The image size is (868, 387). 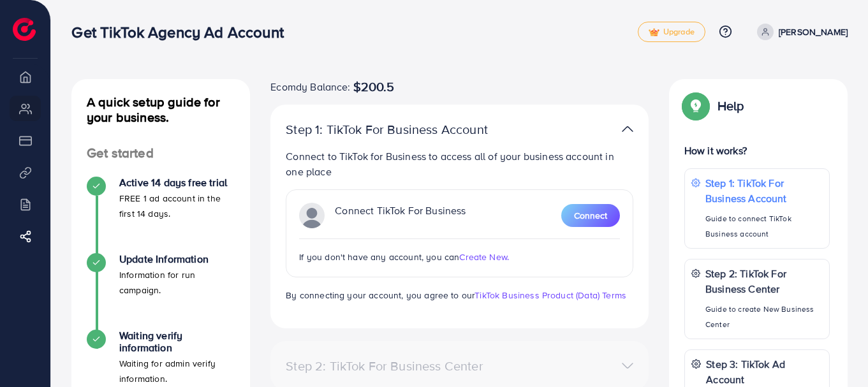 I want to click on span: Upgrade, so click(x=672, y=31).